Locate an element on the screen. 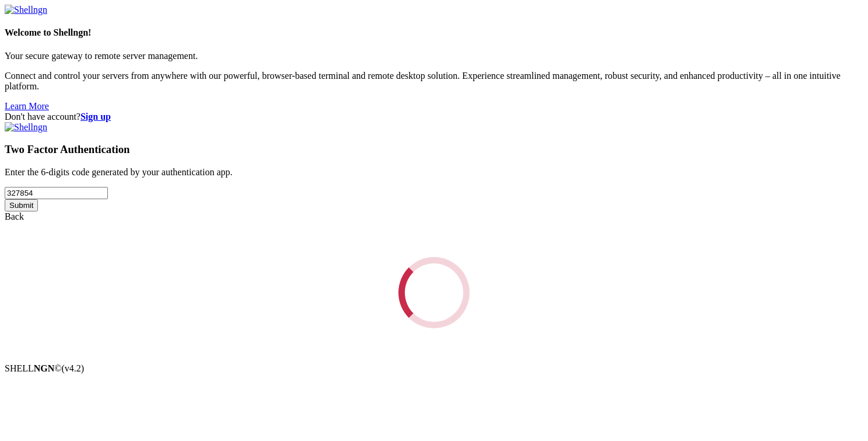 This screenshot has width=868, height=441. p: Enter the 6-digits code generated by your authentication app. is located at coordinates (434, 172).